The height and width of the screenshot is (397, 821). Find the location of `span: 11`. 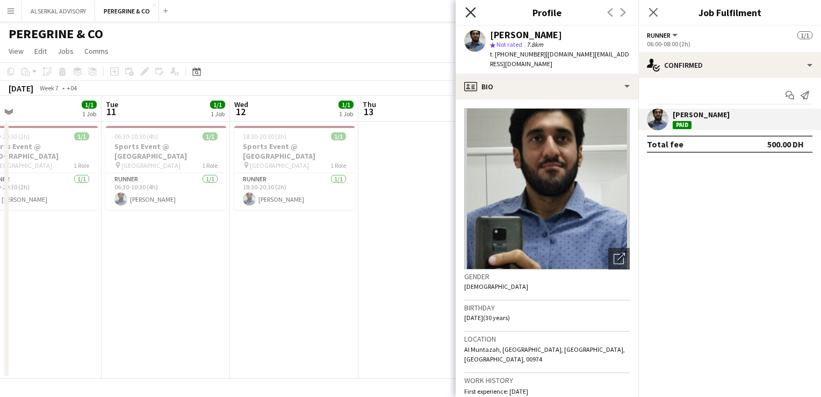

span: 11 is located at coordinates (111, 111).